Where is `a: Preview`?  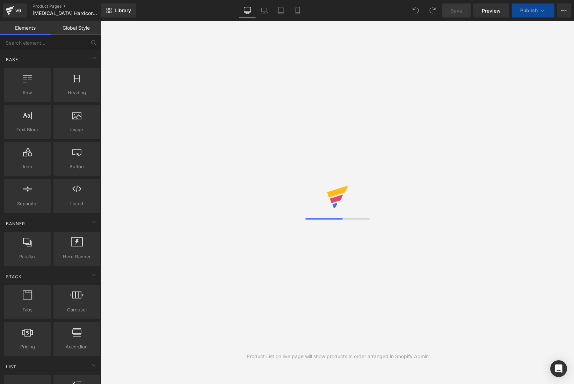 a: Preview is located at coordinates (491, 10).